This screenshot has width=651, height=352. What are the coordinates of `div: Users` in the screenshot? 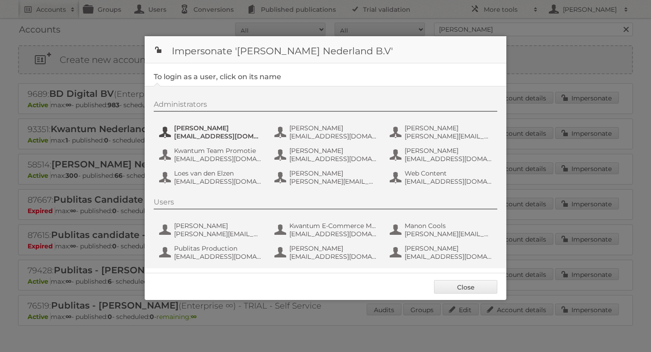 It's located at (326, 203).